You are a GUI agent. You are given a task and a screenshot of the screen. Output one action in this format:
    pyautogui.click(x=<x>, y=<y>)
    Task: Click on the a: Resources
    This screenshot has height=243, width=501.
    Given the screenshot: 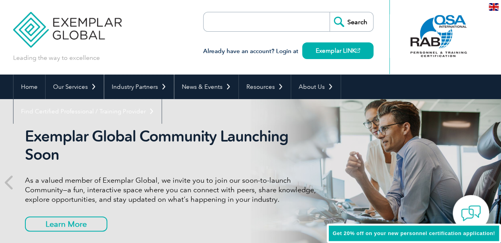 What is the action you would take?
    pyautogui.click(x=265, y=87)
    